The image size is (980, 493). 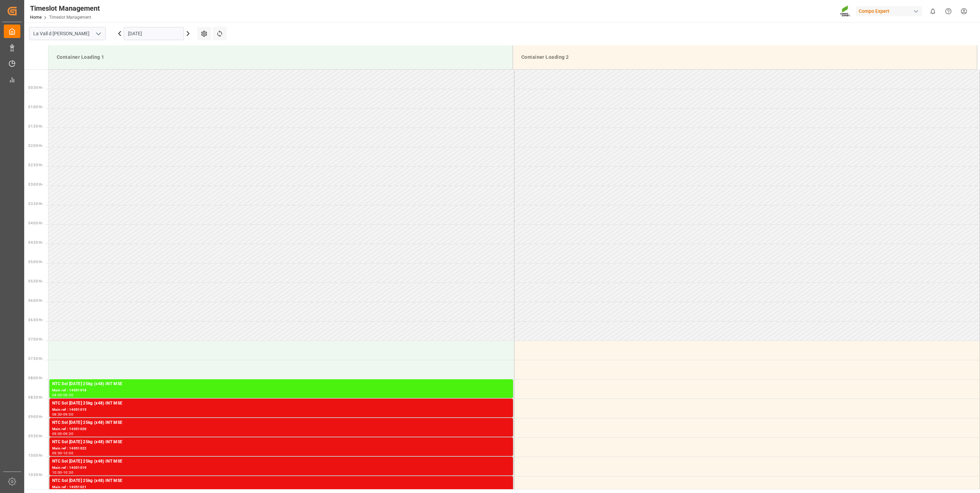 What do you see at coordinates (154, 33) in the screenshot?
I see `input: DD.MM.YYYY` at bounding box center [154, 33].